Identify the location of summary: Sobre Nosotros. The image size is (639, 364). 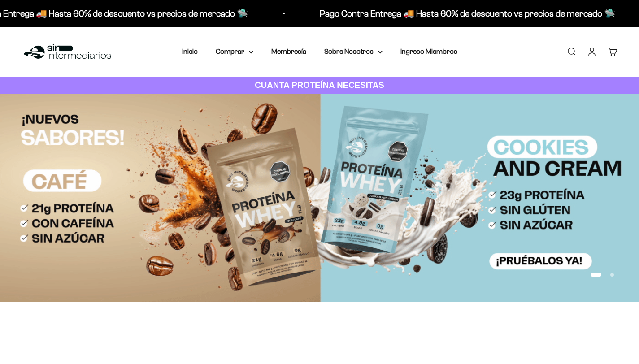
(353, 52).